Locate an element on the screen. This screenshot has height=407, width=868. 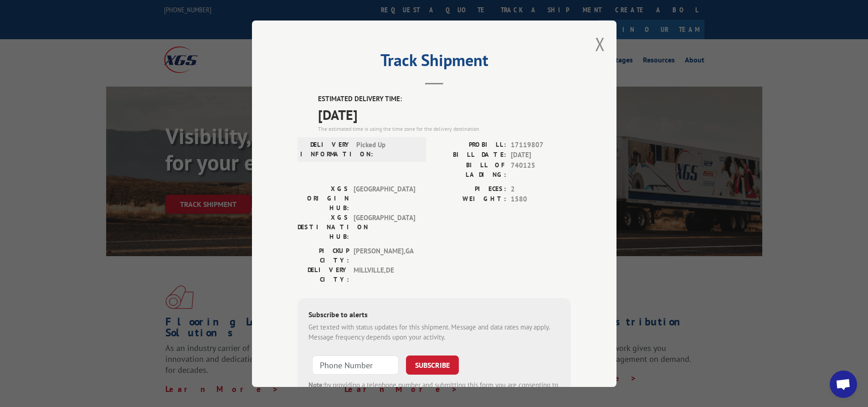
div: The estimated time is using the time zone for the delivery destination. is located at coordinates (444, 129).